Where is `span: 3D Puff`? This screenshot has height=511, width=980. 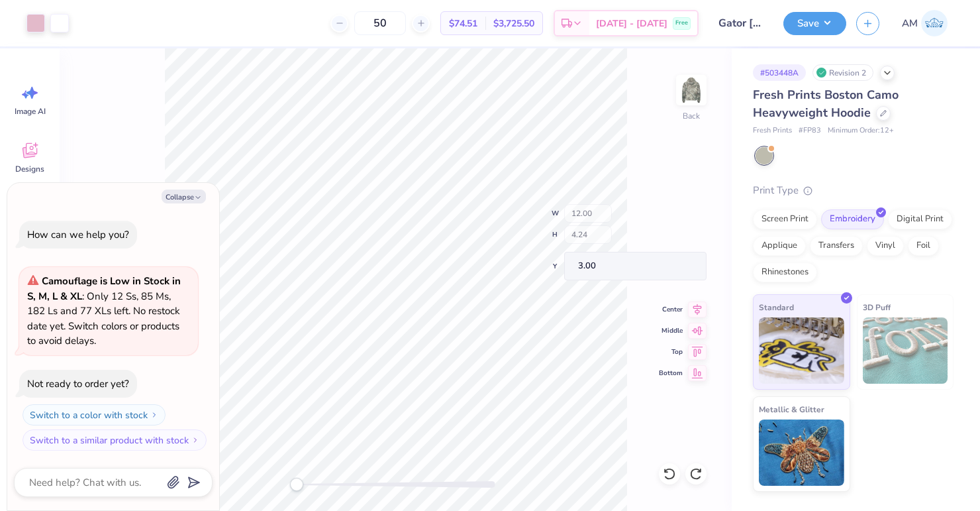
span: 3D Puff is located at coordinates (877, 306).